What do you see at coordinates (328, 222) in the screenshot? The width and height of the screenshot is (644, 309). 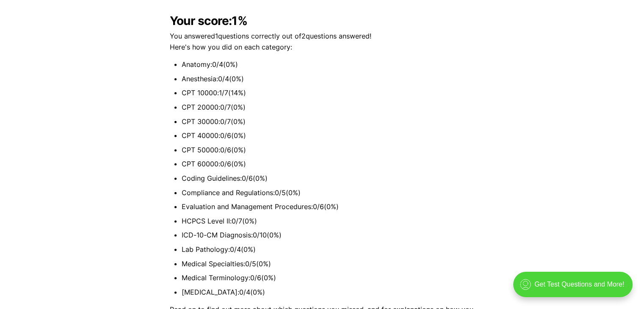 I see `li: HCPCS Level II : 0 / 7 ( 0 %)` at bounding box center [328, 222].